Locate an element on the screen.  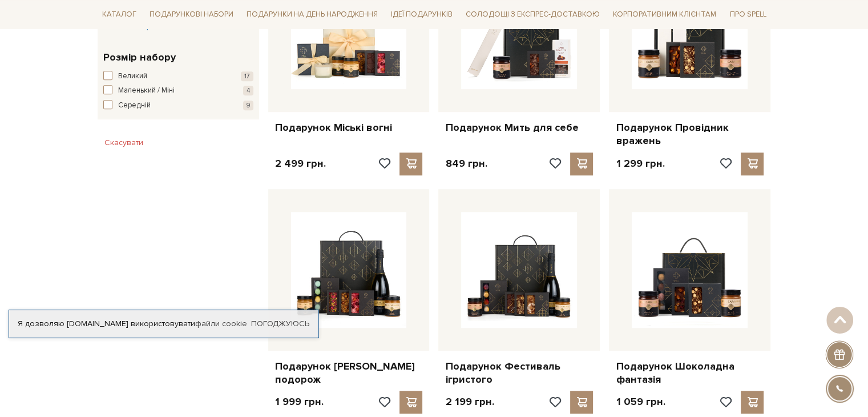
p: 2 499 грн. is located at coordinates (300, 164).